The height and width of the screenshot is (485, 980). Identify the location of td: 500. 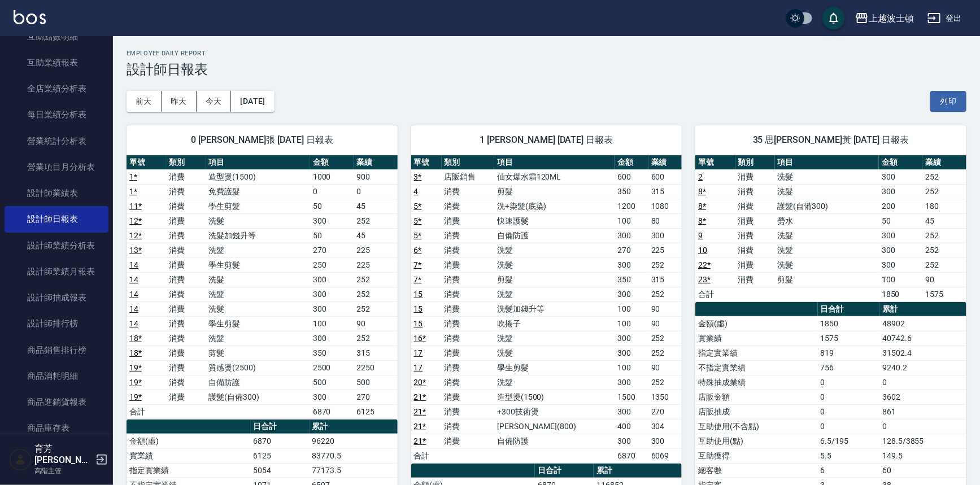
(375, 382).